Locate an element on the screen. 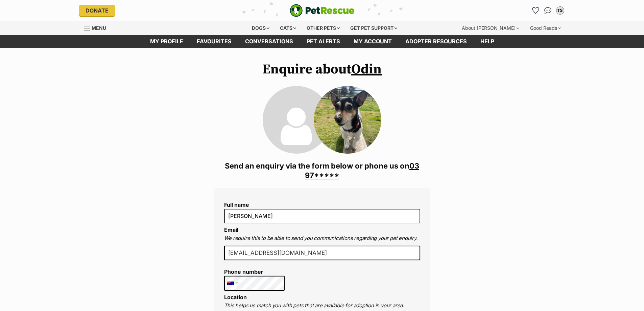 Image resolution: width=644 pixels, height=311 pixels. a: Menu is located at coordinates (97, 27).